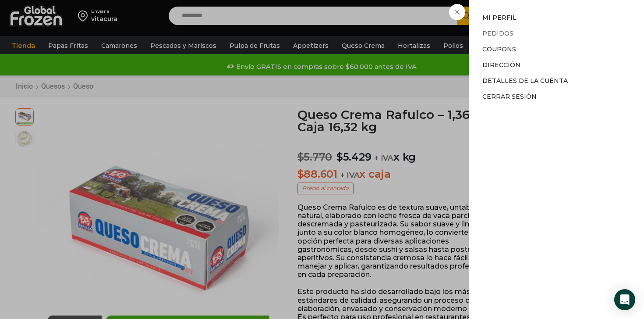 This screenshot has width=644, height=319. I want to click on a: Pedidos, so click(498, 33).